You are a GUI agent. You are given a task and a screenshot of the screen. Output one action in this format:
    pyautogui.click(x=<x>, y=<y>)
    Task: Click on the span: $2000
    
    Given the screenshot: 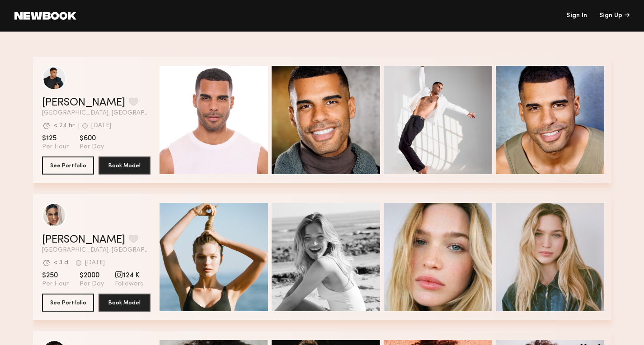 What is the action you would take?
    pyautogui.click(x=92, y=276)
    